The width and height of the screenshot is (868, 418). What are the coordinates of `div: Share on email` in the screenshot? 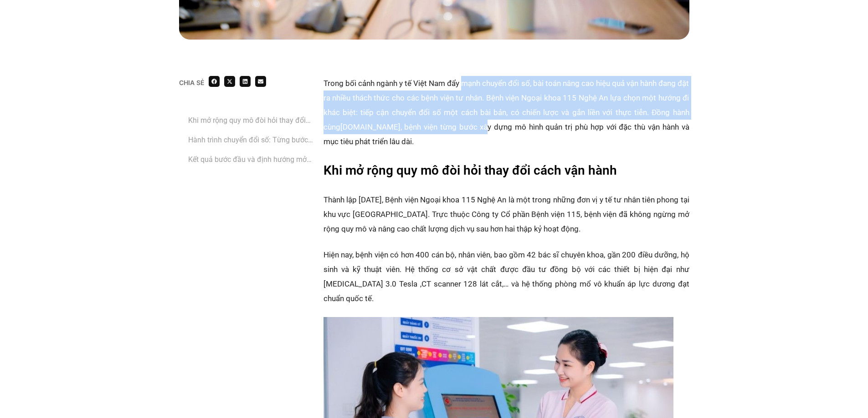 It's located at (260, 82).